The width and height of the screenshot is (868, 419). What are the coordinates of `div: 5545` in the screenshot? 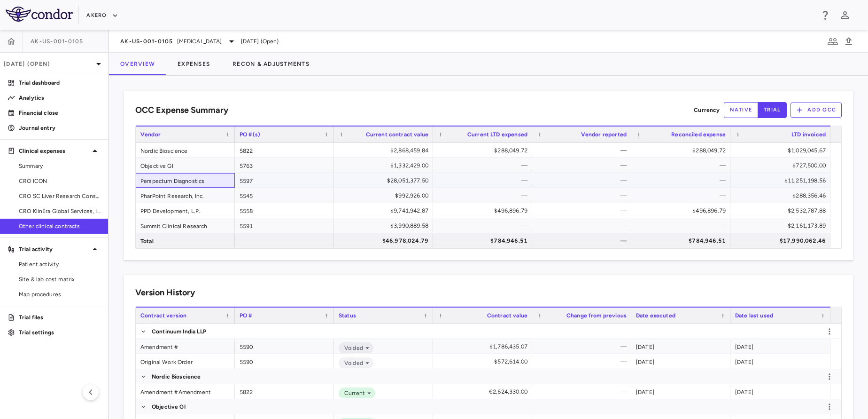 It's located at (284, 195).